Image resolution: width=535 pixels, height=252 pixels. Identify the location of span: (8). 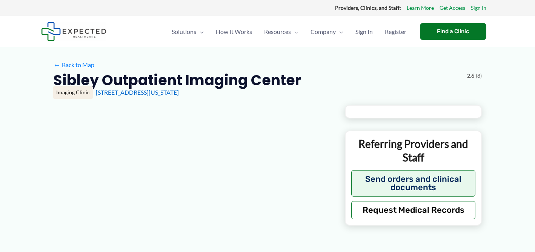
(479, 76).